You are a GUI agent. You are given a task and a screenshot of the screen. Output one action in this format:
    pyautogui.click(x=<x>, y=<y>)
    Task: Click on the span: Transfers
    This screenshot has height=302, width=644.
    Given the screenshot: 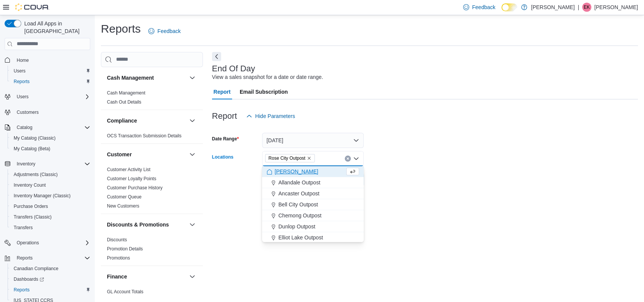 What is the action you would take?
    pyautogui.click(x=23, y=228)
    